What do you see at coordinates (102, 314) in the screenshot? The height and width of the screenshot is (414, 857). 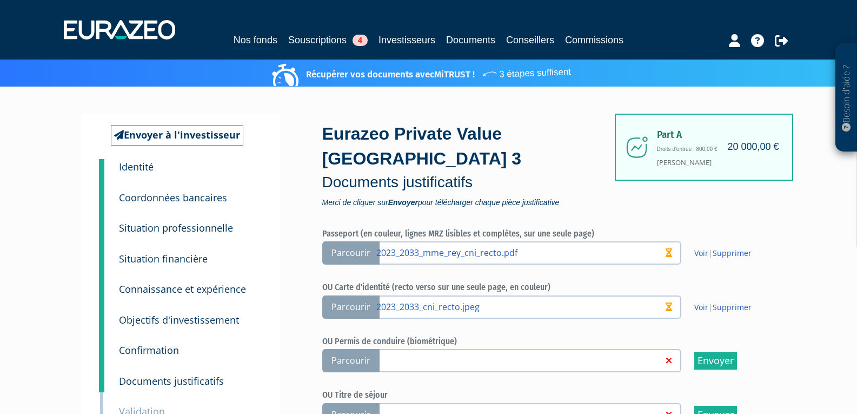 I see `a: 6` at bounding box center [102, 314].